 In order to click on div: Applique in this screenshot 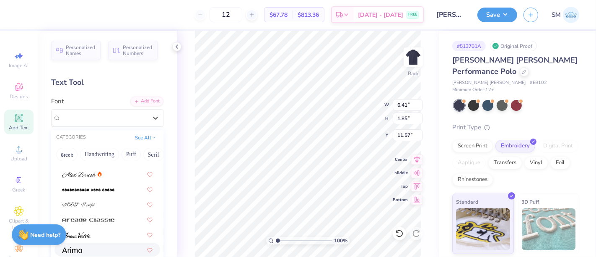, I will do `click(469, 163)`.